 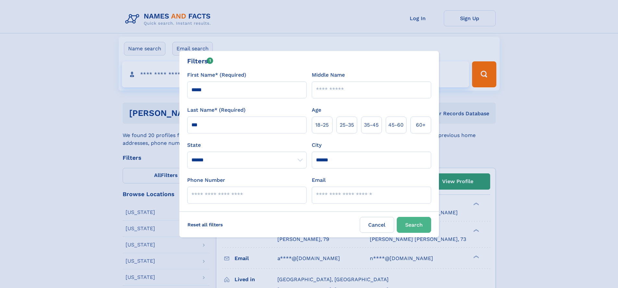 I want to click on label: Last Name* (Required), so click(x=216, y=110).